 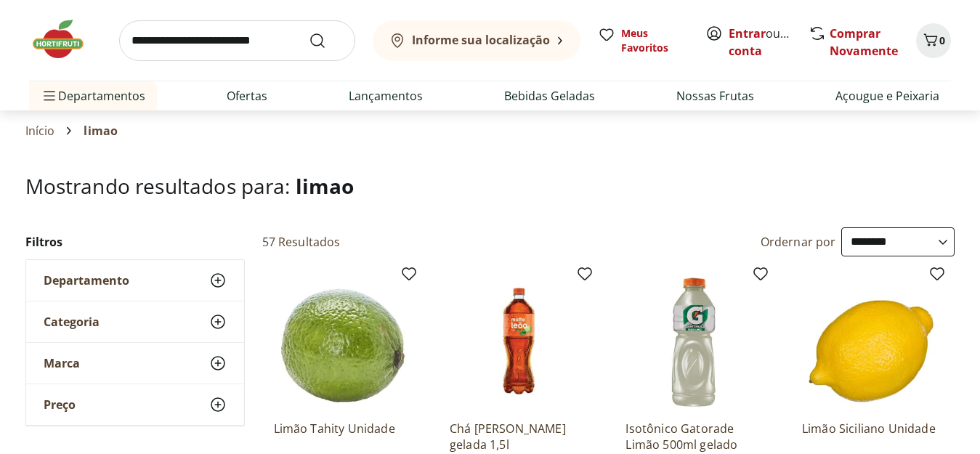 I want to click on label: Ordernar por, so click(x=799, y=242).